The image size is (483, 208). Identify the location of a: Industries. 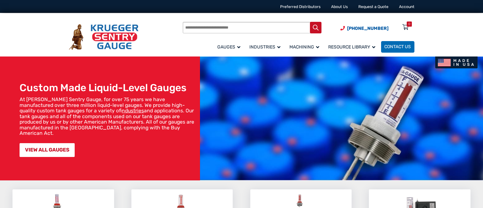
(266, 46).